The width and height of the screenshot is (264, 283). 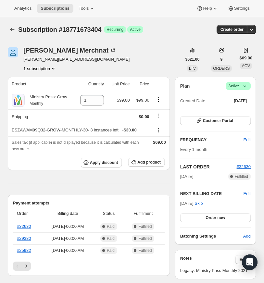 I want to click on a: #25982, so click(x=24, y=250).